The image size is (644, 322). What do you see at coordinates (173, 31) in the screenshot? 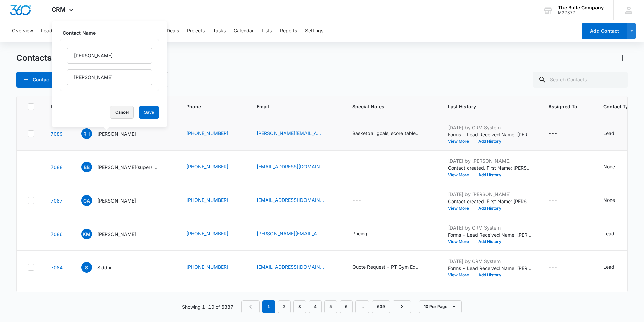
I see `button: Deals` at bounding box center [173, 31].